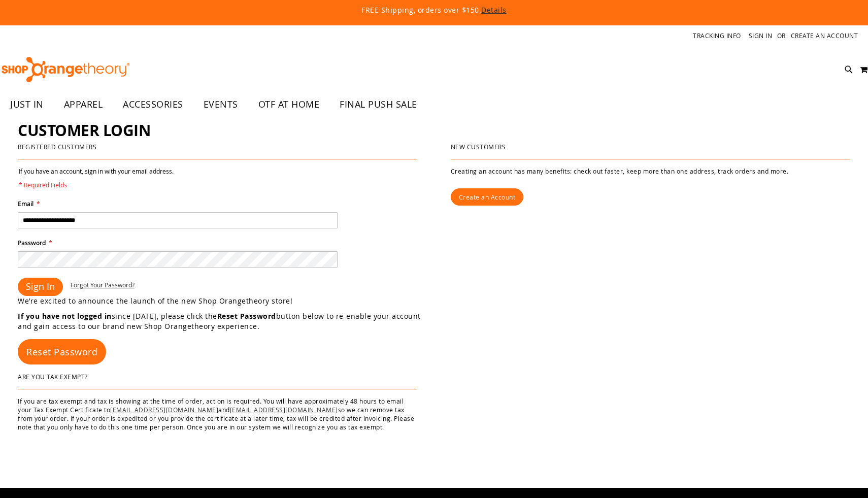 The height and width of the screenshot is (498, 868). I want to click on legend: If you have an account, sign in with your email address., so click(96, 178).